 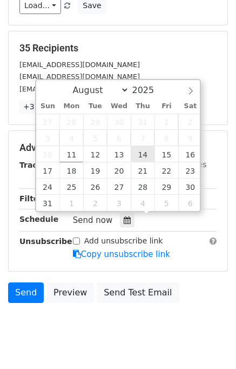 I want to click on span: August 18, 2025, so click(x=71, y=170).